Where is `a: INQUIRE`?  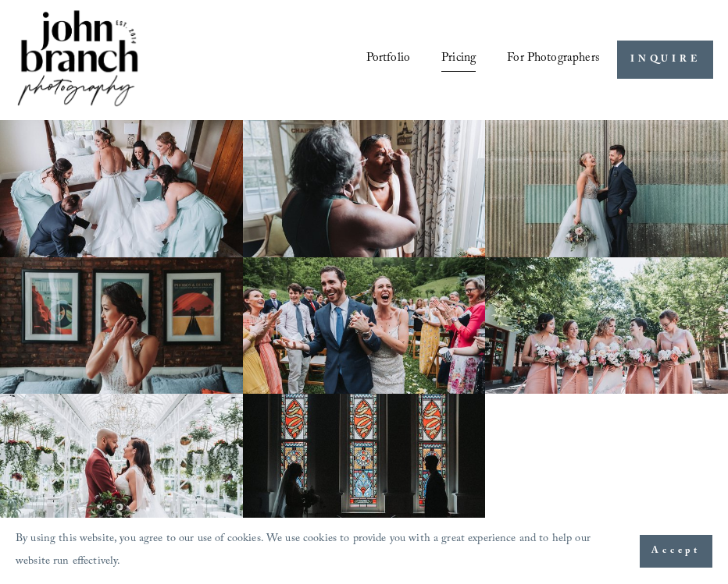 a: INQUIRE is located at coordinates (664, 59).